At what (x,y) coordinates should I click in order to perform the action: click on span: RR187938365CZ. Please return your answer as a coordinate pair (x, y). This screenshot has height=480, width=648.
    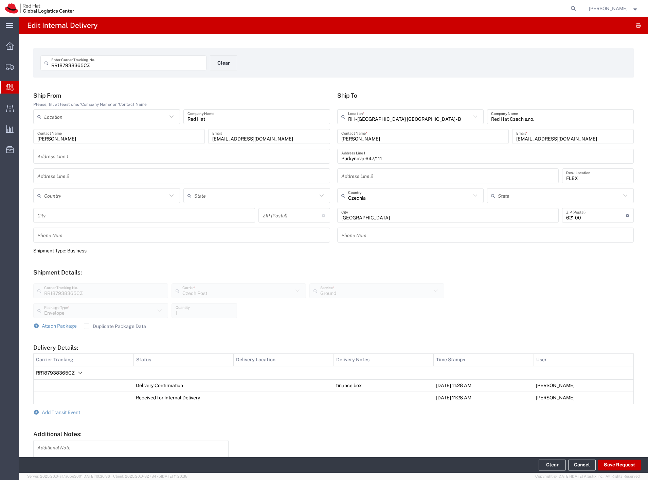
    Looking at the image, I should click on (55, 372).